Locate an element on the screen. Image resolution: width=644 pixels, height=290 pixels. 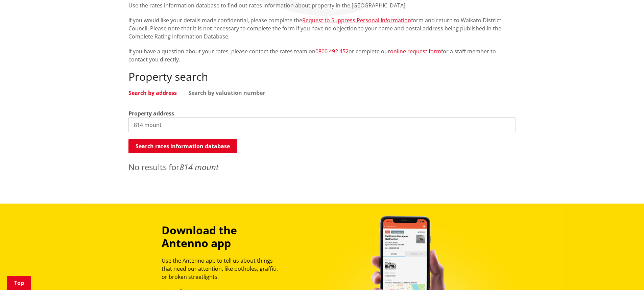
a: Search by address is located at coordinates (153, 93).